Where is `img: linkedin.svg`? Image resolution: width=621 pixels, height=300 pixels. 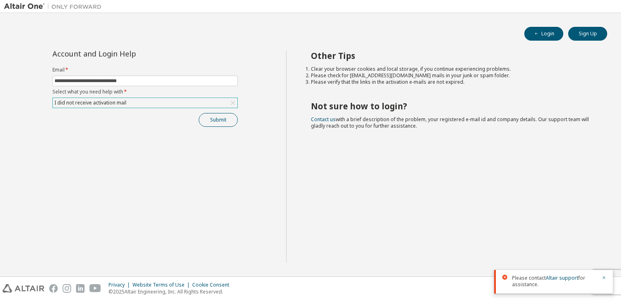 img: linkedin.svg is located at coordinates (80, 288).